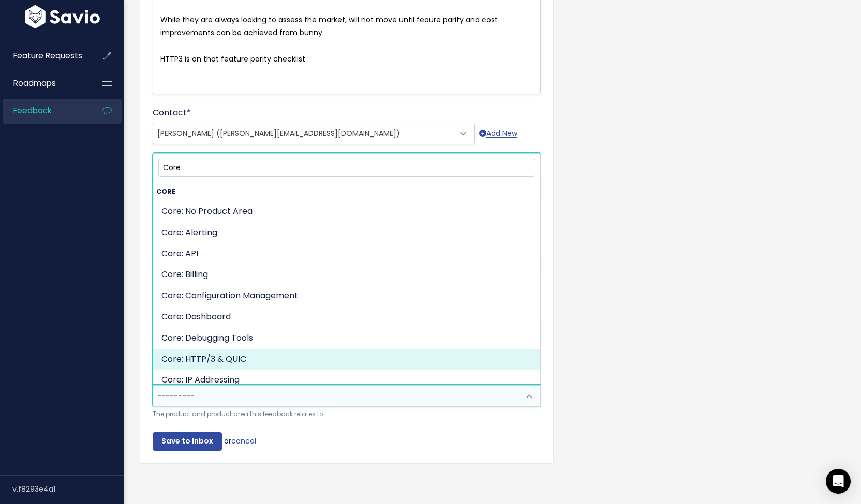 This screenshot has height=504, width=861. Describe the element at coordinates (347, 338) in the screenshot. I see `li: Core: Debugging Tools` at that location.